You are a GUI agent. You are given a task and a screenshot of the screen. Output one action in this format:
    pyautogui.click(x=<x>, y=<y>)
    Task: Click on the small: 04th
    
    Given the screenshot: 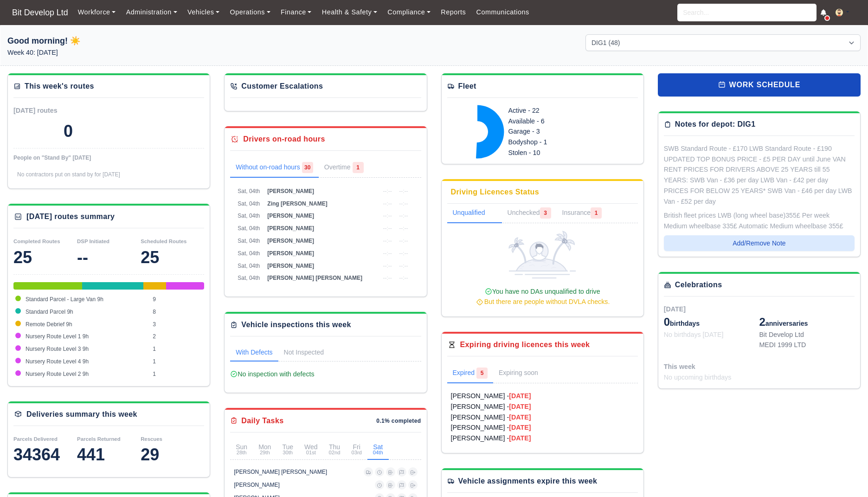 What is the action you would take?
    pyautogui.click(x=378, y=453)
    